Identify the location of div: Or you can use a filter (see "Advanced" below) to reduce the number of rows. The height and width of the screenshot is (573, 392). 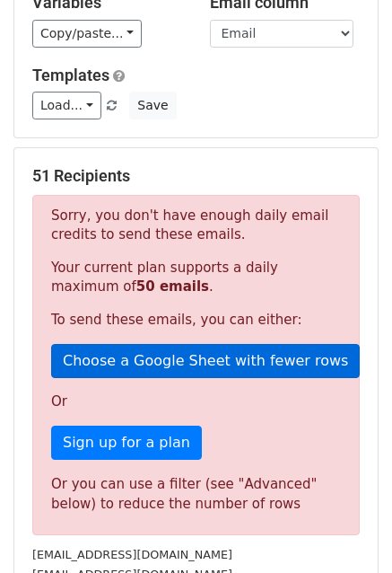
(196, 494).